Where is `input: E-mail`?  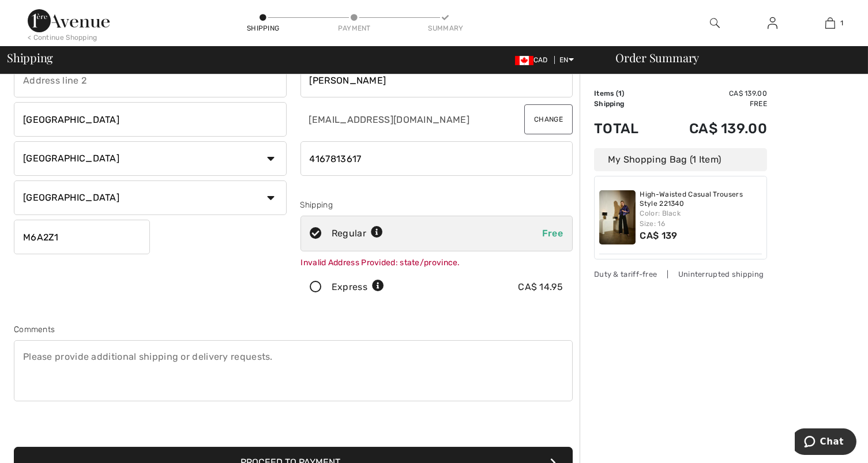 input: E-mail is located at coordinates (402, 119).